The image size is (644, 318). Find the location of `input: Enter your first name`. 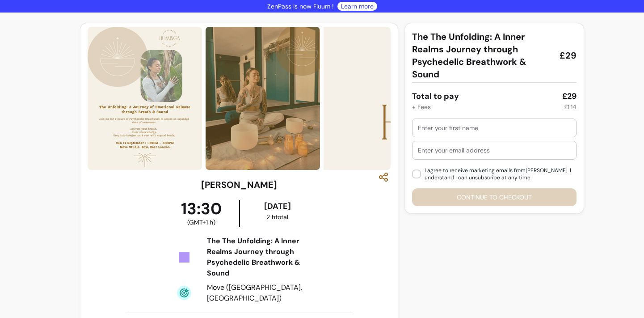

input: Enter your first name is located at coordinates (494, 128).